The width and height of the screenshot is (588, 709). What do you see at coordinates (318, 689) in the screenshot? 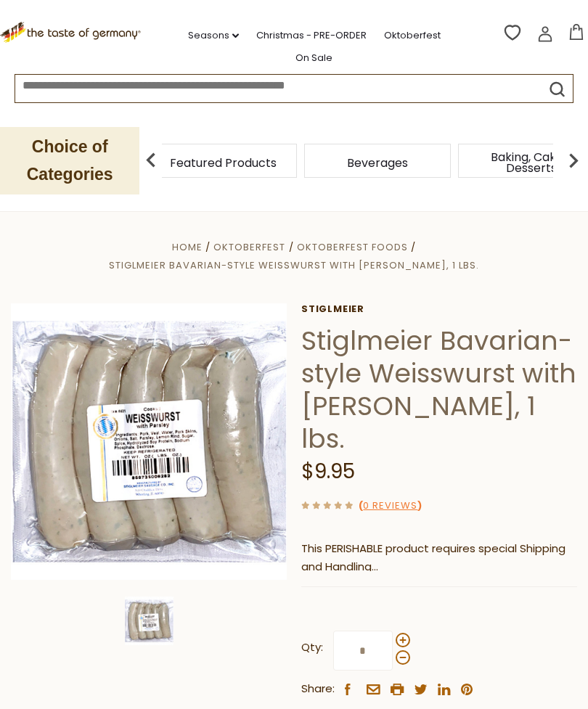
I see `span: Share:` at bounding box center [318, 689].